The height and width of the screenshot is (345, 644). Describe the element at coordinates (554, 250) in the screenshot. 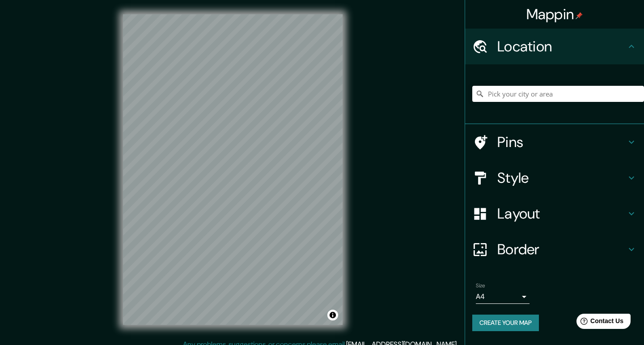

I see `div: Border` at that location.